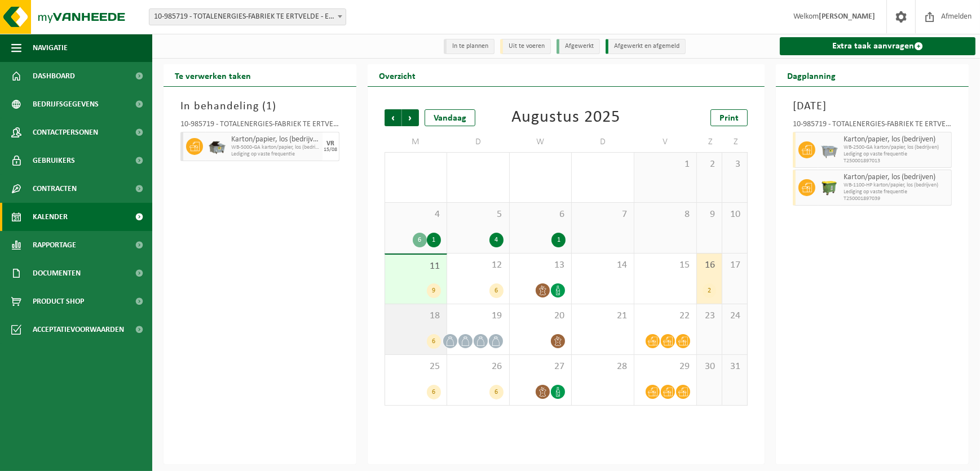  What do you see at coordinates (709, 291) in the screenshot?
I see `div: 2` at bounding box center [709, 291].